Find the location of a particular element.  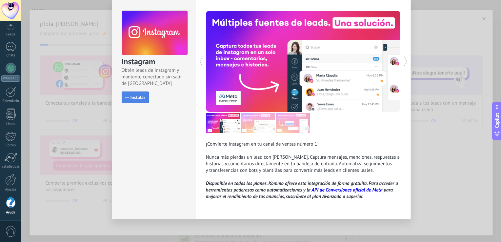

h3: Instagram is located at coordinates (154, 62).